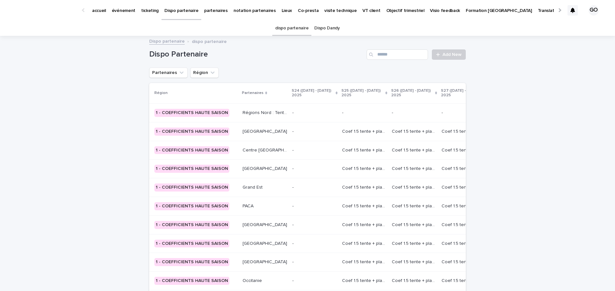 The height and width of the screenshot is (291, 615). I want to click on input: Search, so click(398, 55).